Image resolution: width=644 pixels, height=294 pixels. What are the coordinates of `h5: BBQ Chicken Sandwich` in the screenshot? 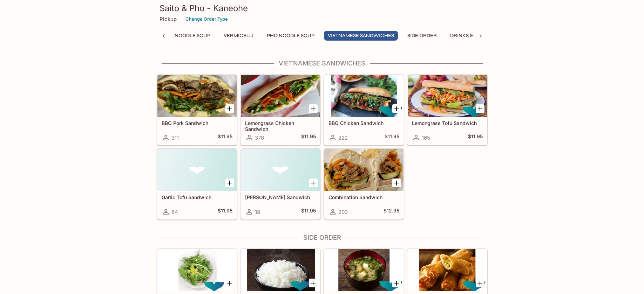 It's located at (364, 123).